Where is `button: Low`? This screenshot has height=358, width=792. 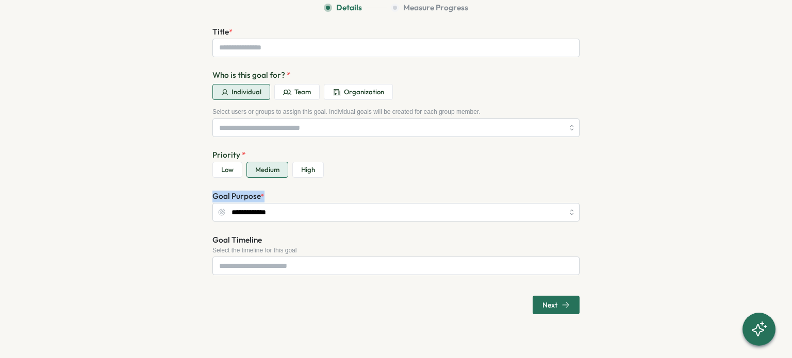
button: Low is located at coordinates (227, 170).